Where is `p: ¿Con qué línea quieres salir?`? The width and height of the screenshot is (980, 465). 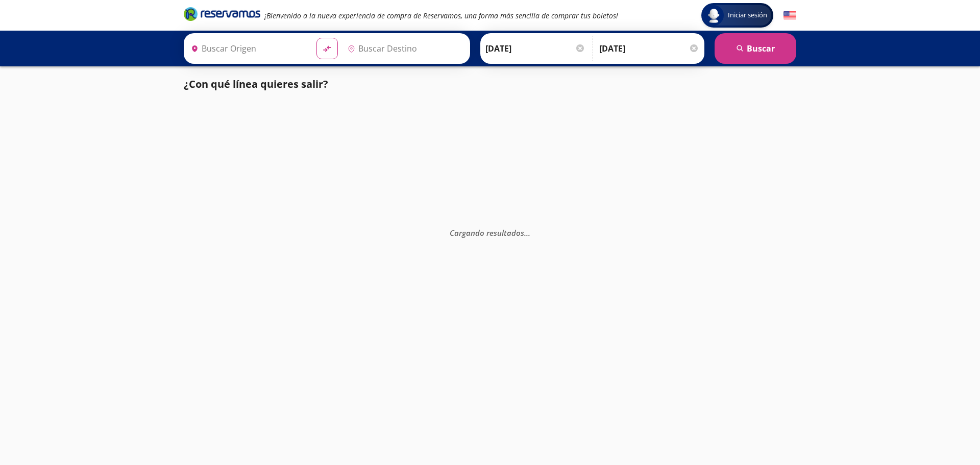
p: ¿Con qué línea quieres salir? is located at coordinates (256, 84).